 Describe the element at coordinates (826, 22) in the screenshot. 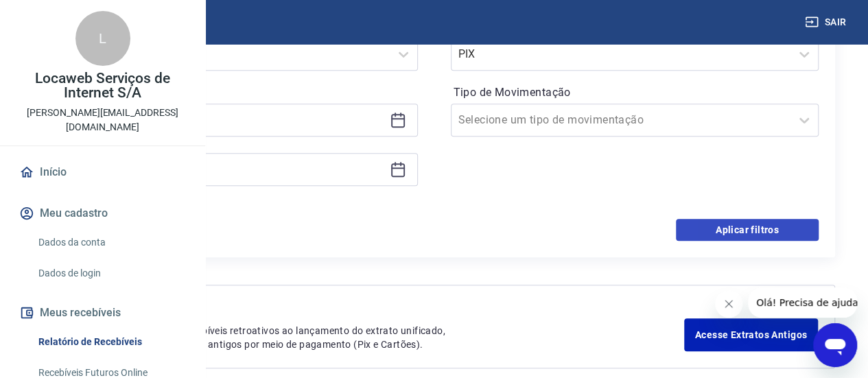

I see `button: Sair` at that location.